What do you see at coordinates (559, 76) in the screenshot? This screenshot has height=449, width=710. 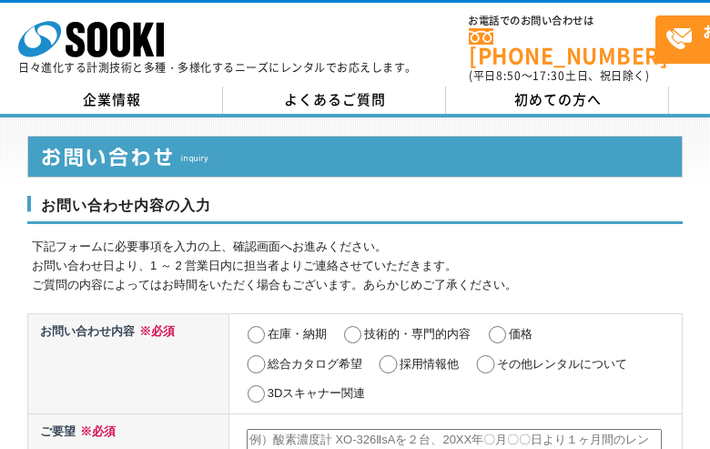 I see `span: (平日 ～ 土日、祝日除く)` at bounding box center [559, 76].